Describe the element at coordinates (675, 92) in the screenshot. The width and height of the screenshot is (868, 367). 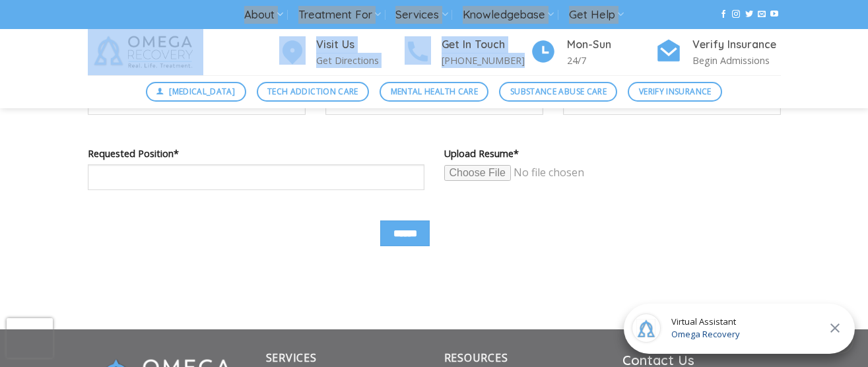
I see `a: Verify Insurance` at that location.